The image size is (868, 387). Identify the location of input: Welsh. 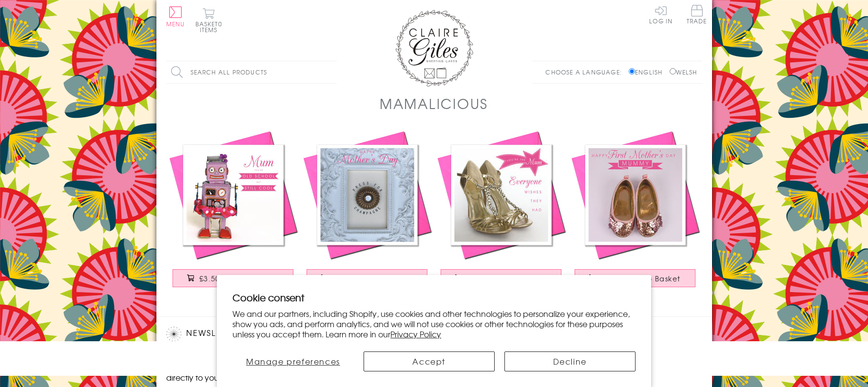
(673, 71).